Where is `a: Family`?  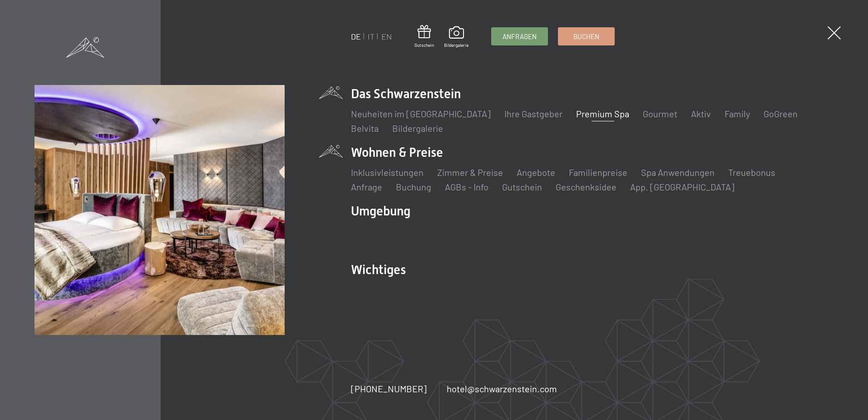 a: Family is located at coordinates (737, 113).